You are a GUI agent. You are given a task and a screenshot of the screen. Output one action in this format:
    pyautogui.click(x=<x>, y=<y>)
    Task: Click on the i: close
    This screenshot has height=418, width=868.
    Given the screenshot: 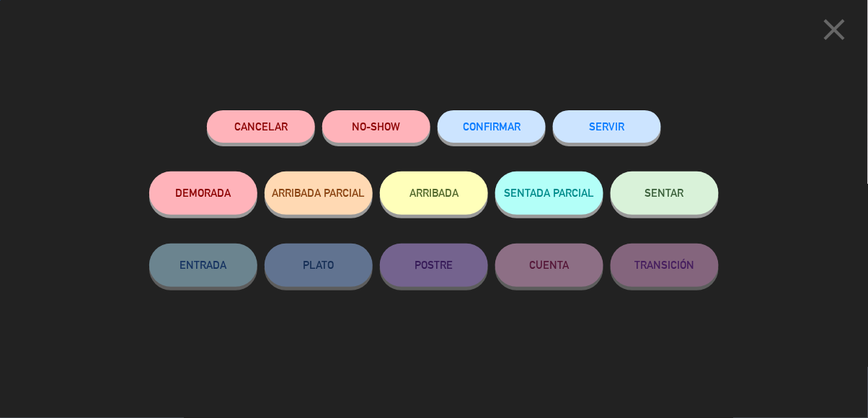 What is the action you would take?
    pyautogui.click(x=835, y=30)
    